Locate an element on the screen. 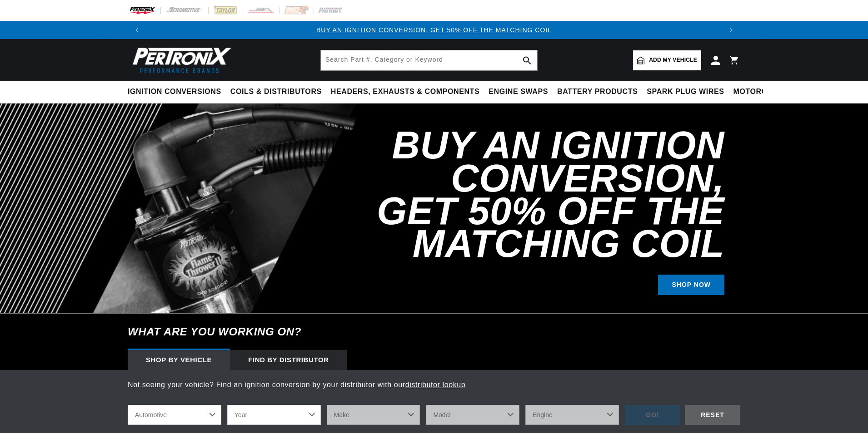  summary: Coils & Distributors is located at coordinates (276, 91).